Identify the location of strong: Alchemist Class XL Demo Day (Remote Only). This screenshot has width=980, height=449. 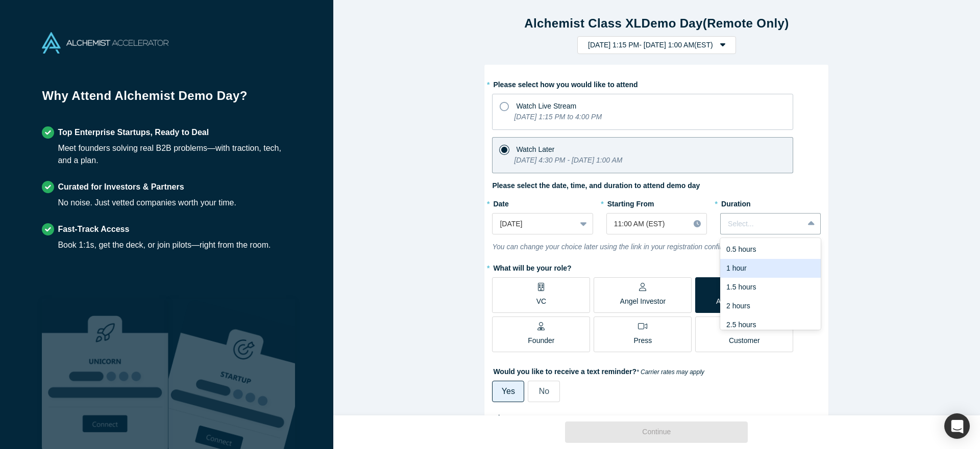
(656, 23).